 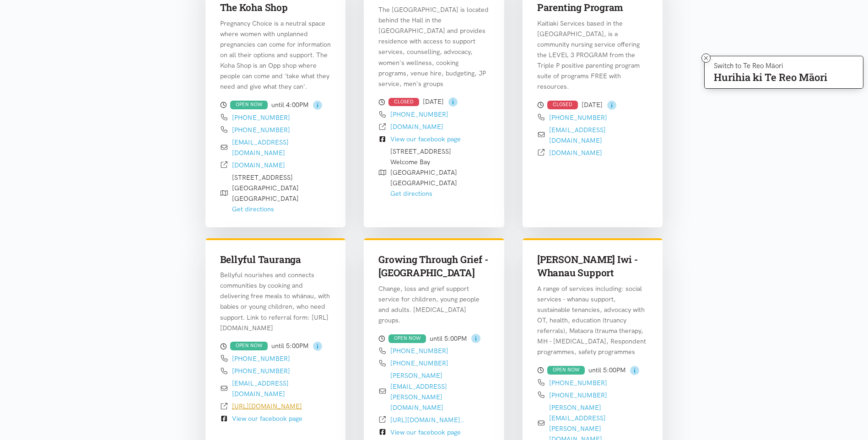 What do you see at coordinates (276, 260) in the screenshot?
I see `h3: Bellyful Tauranga` at bounding box center [276, 260].